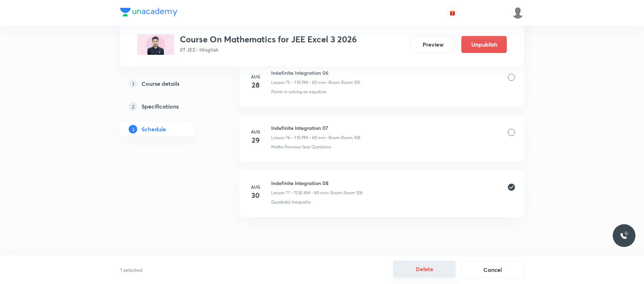 The image size is (644, 284). I want to click on button: avatar, so click(452, 13).